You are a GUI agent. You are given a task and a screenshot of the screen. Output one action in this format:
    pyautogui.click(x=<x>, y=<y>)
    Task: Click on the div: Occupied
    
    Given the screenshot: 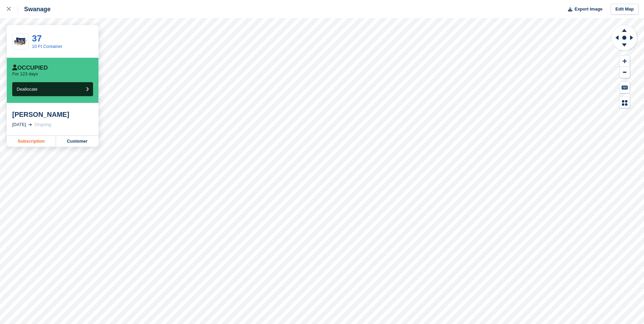 What is the action you would take?
    pyautogui.click(x=30, y=68)
    